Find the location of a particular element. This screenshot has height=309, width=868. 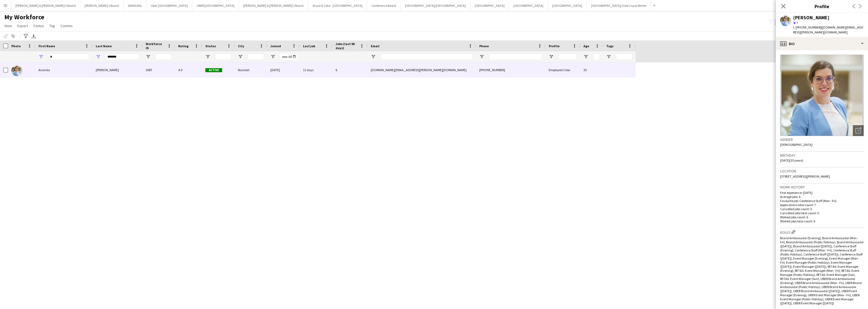

div: 6 is located at coordinates (350, 70).